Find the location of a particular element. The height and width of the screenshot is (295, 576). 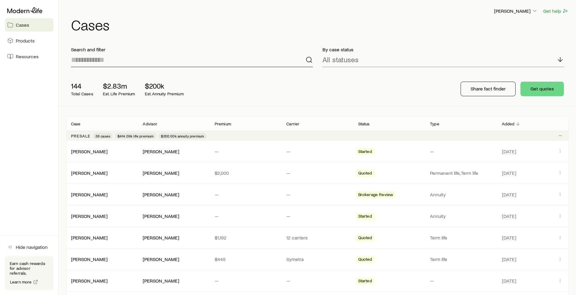

p: Carrier is located at coordinates (293, 124).